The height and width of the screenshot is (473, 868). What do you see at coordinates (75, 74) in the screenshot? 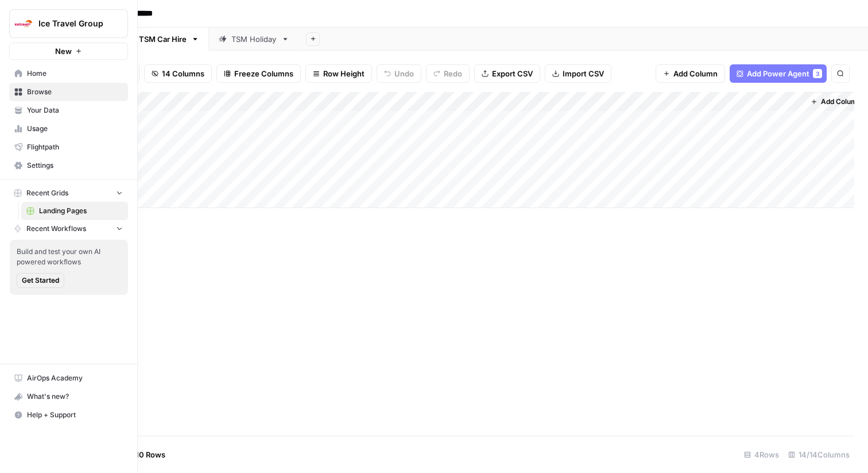
I see `span: Home` at bounding box center [75, 74].